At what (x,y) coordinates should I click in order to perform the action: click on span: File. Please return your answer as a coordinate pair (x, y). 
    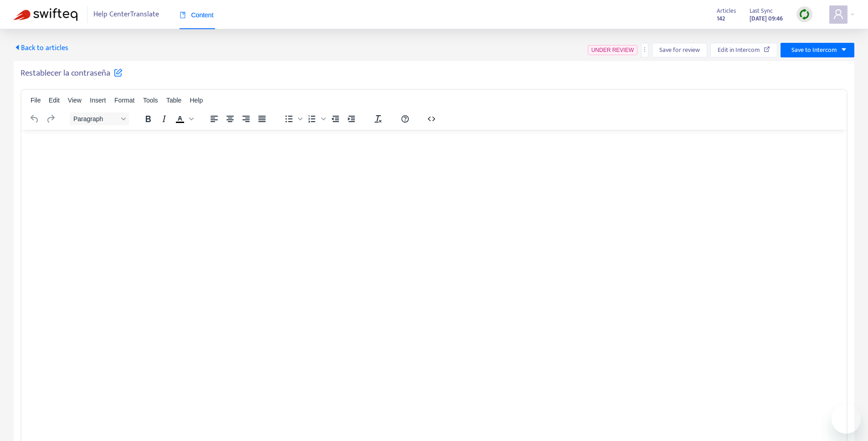
    Looking at the image, I should click on (36, 100).